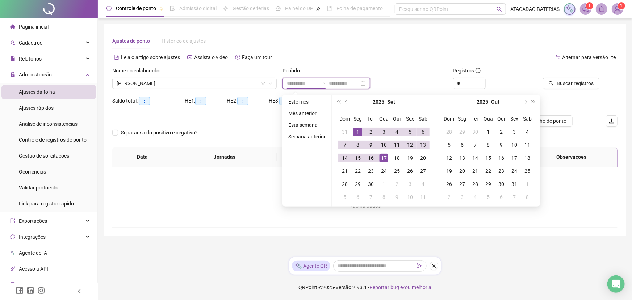  What do you see at coordinates (345, 132) in the screenshot?
I see `div: 31` at bounding box center [345, 132].